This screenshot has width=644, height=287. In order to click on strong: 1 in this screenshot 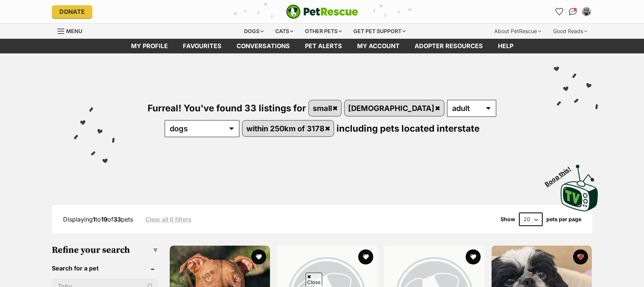, I will do `click(94, 220)`.